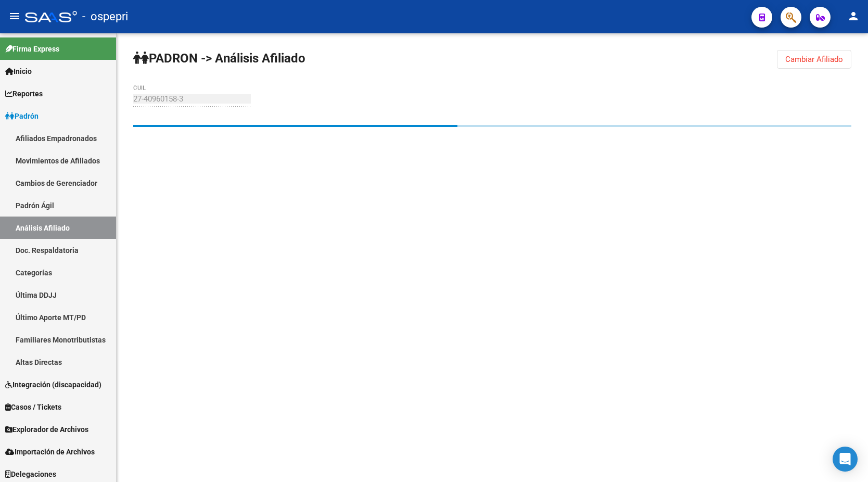 Image resolution: width=868 pixels, height=482 pixels. What do you see at coordinates (53, 385) in the screenshot?
I see `span: Integración (discapacidad)` at bounding box center [53, 385].